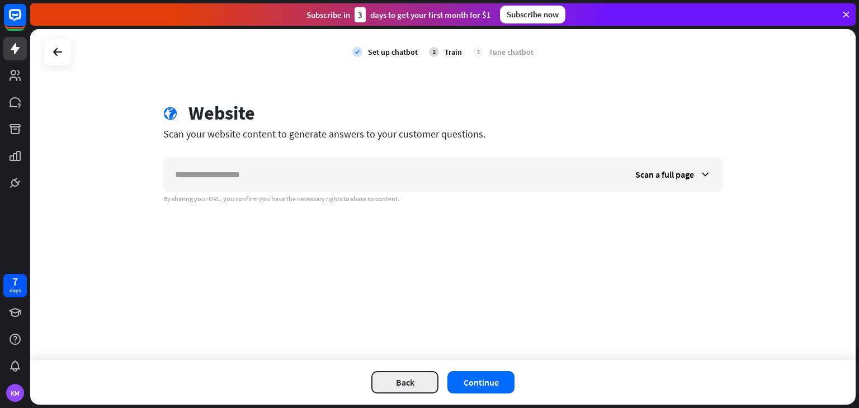  What do you see at coordinates (15, 393) in the screenshot?
I see `div: KM` at bounding box center [15, 393].